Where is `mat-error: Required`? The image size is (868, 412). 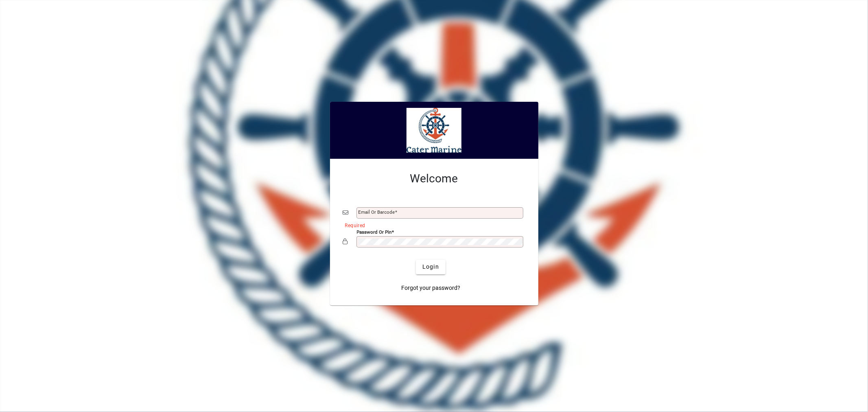 mat-error: Required is located at coordinates (432, 225).